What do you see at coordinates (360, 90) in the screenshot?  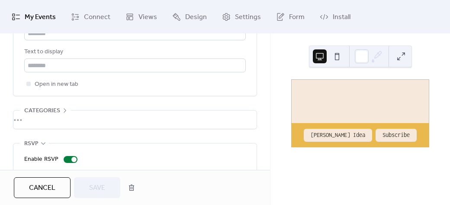 I see `div: No upcoming events` at bounding box center [360, 90].